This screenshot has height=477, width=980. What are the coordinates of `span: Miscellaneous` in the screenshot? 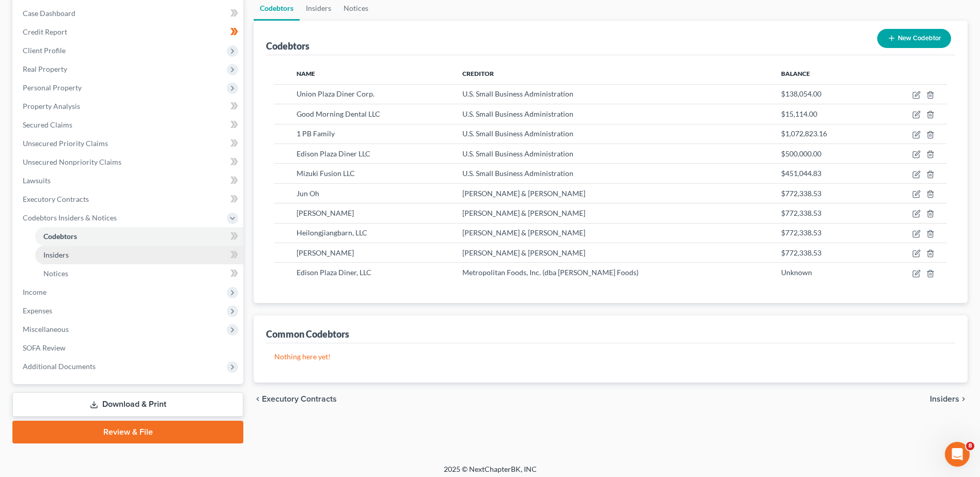 It's located at (45, 329).